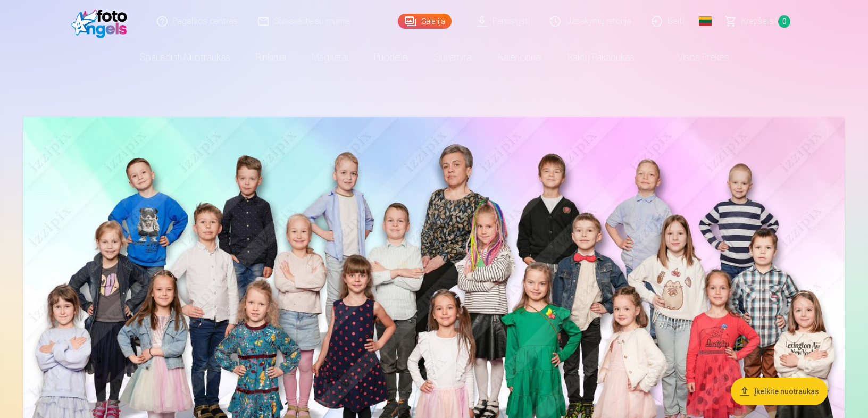 This screenshot has width=868, height=418. I want to click on span: 0, so click(784, 21).